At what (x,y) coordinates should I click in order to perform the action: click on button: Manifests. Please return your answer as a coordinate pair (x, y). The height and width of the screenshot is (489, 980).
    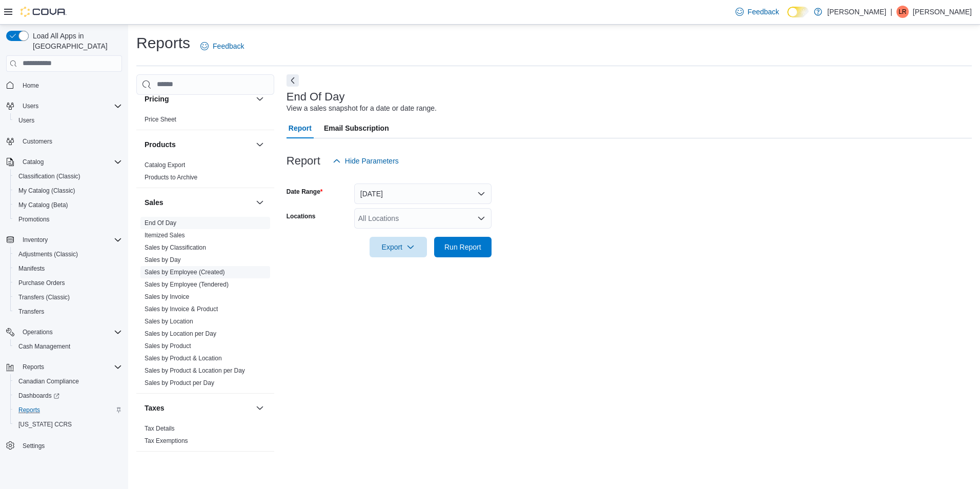
    Looking at the image, I should click on (68, 269).